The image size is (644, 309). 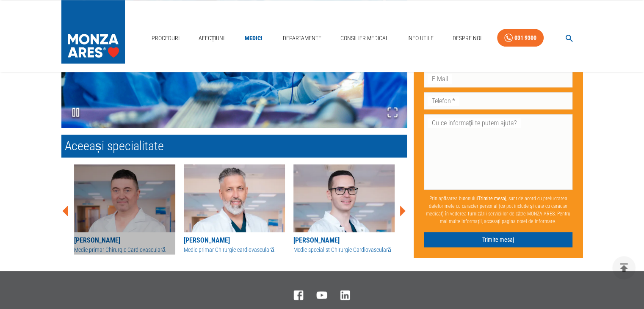 I want to click on div: Medic specialist Chirurgie Cardiovasculară, so click(x=344, y=250).